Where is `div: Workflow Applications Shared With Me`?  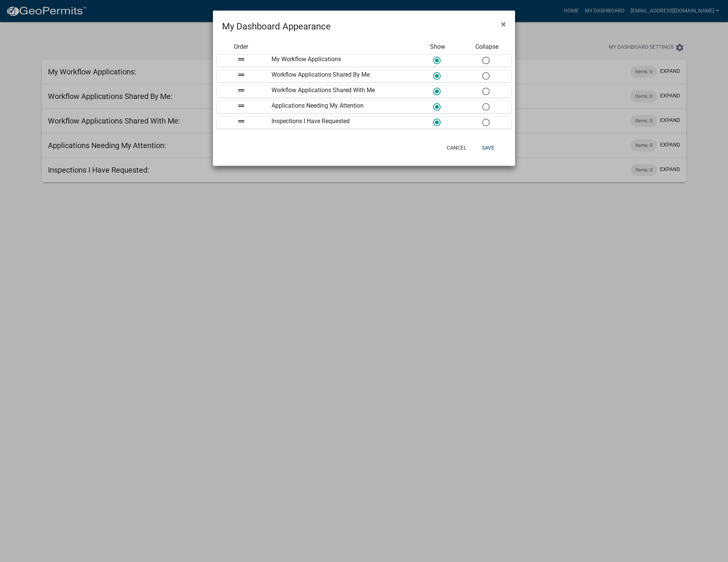 div: Workflow Applications Shared With Me is located at coordinates (340, 92).